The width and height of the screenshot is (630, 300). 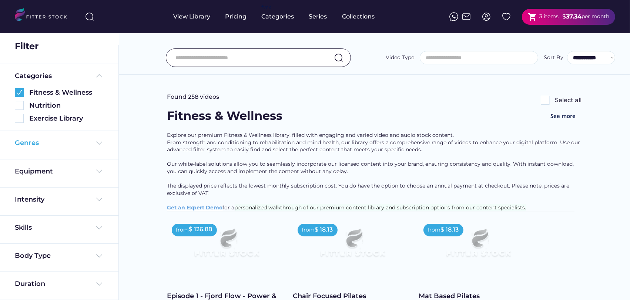 What do you see at coordinates (30, 284) in the screenshot?
I see `div: Duration` at bounding box center [30, 284].